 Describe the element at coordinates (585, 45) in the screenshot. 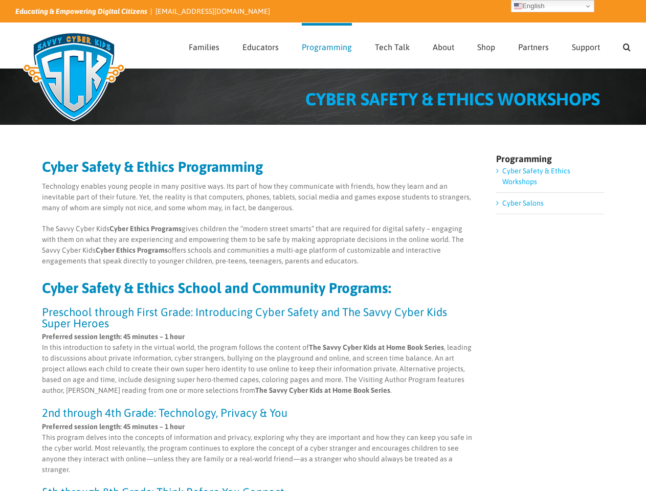

I see `a: Support` at that location.